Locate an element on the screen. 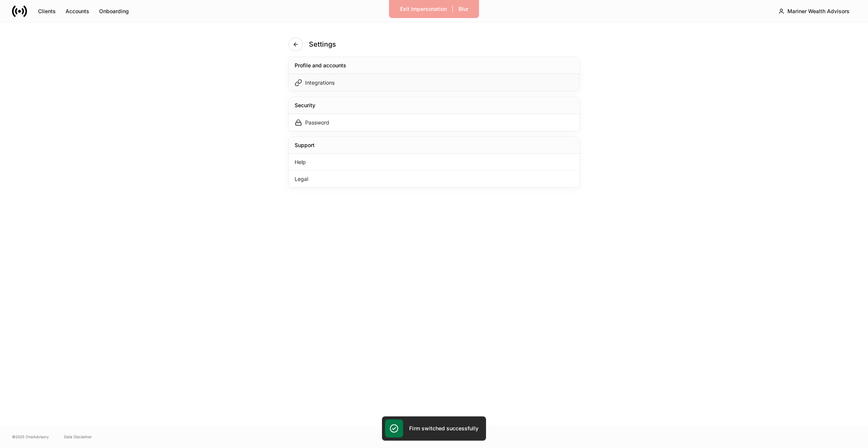  div: Profile and accounts is located at coordinates (320, 65).